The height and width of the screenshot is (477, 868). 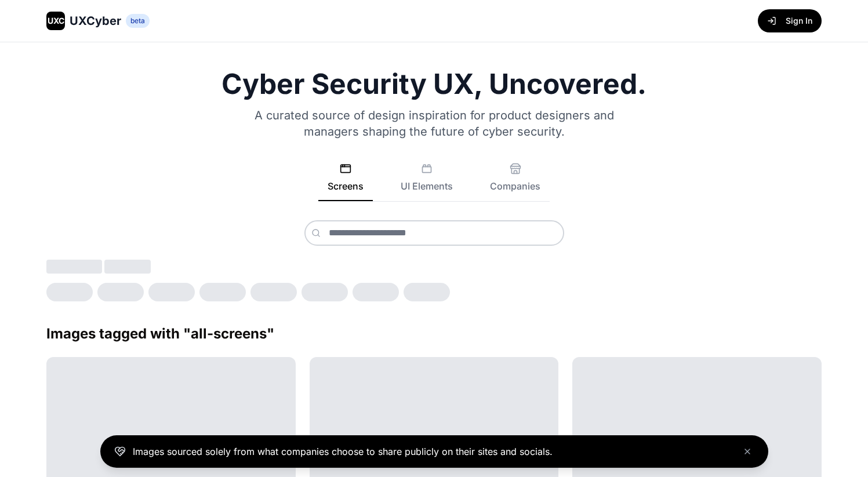 I want to click on span: beta, so click(x=138, y=21).